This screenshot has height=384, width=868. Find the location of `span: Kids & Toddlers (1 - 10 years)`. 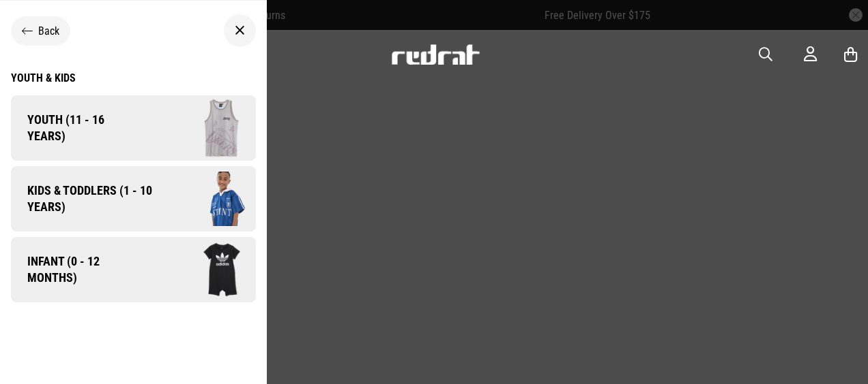

span: Kids & Toddlers (1 - 10 years) is located at coordinates (85, 199).